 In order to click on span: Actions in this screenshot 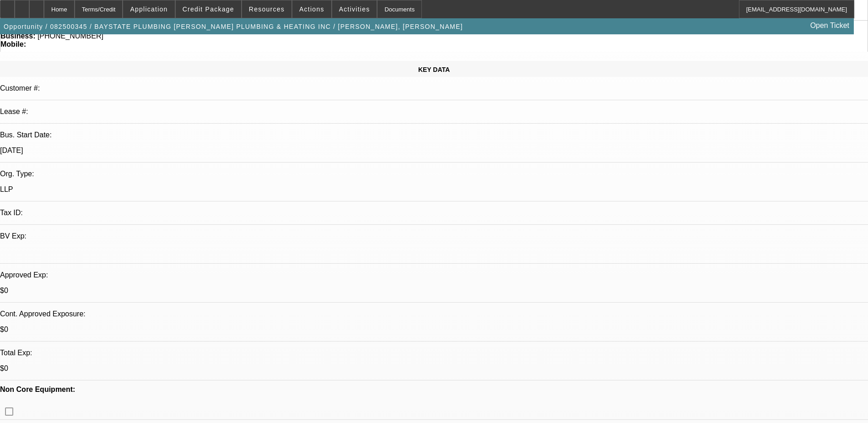, I will do `click(311, 9)`.